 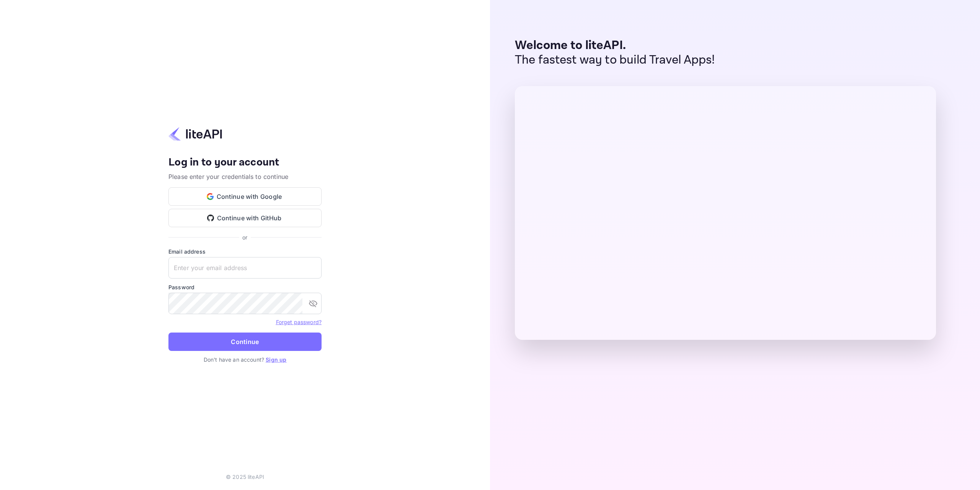 I want to click on label: Password, so click(x=245, y=287).